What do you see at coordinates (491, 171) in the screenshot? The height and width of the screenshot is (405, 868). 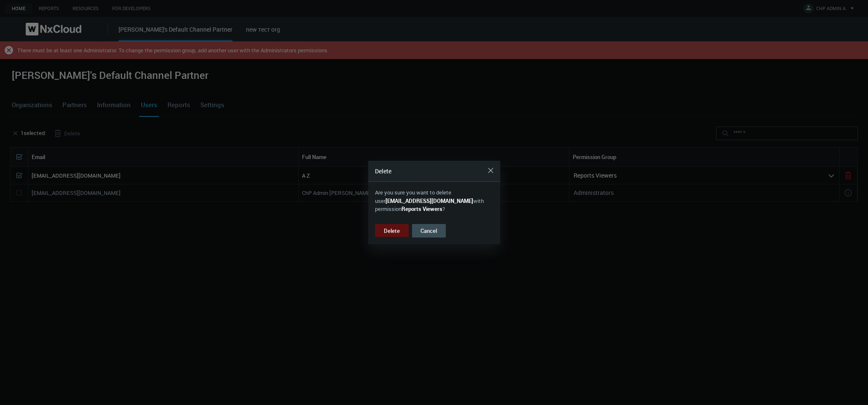 I see `button: Close` at bounding box center [491, 171].